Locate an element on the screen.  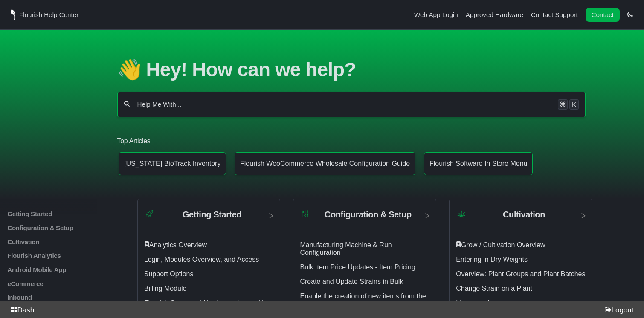
a: Dash is located at coordinates (20, 310).